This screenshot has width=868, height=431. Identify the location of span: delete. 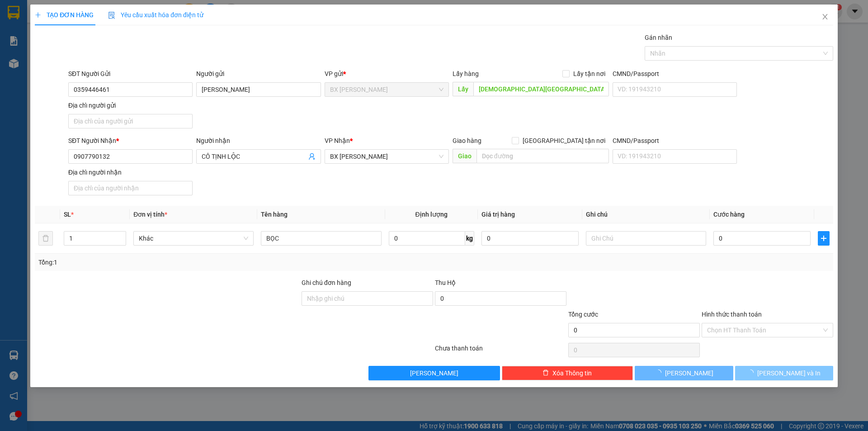
(546, 373).